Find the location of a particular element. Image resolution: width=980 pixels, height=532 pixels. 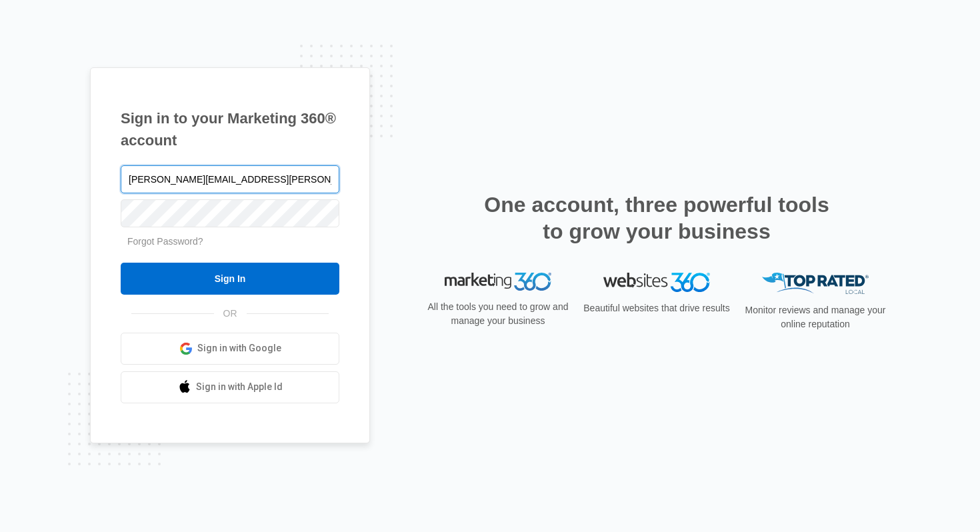

p: All the tools you need to grow and manage your business is located at coordinates (498, 314).